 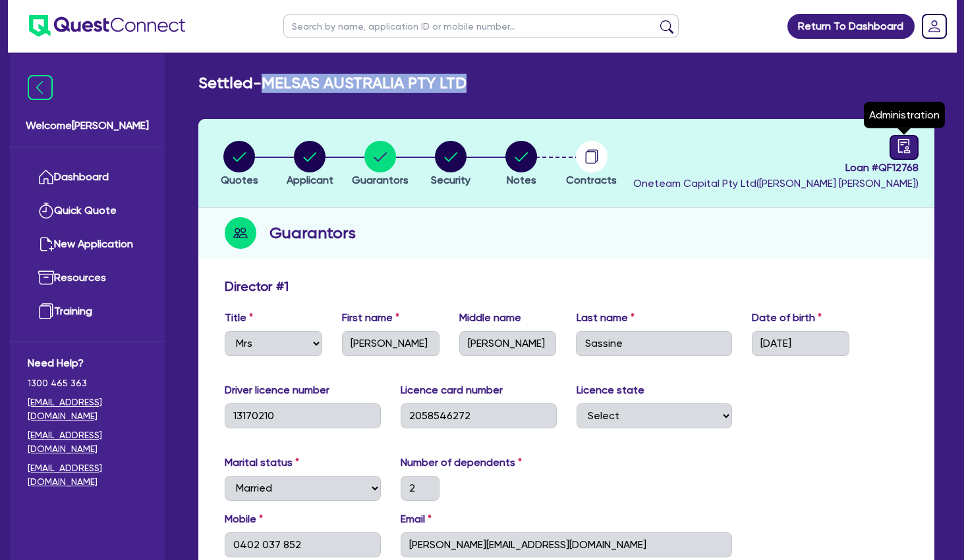 What do you see at coordinates (380, 180) in the screenshot?
I see `span: Guarantors` at bounding box center [380, 180].